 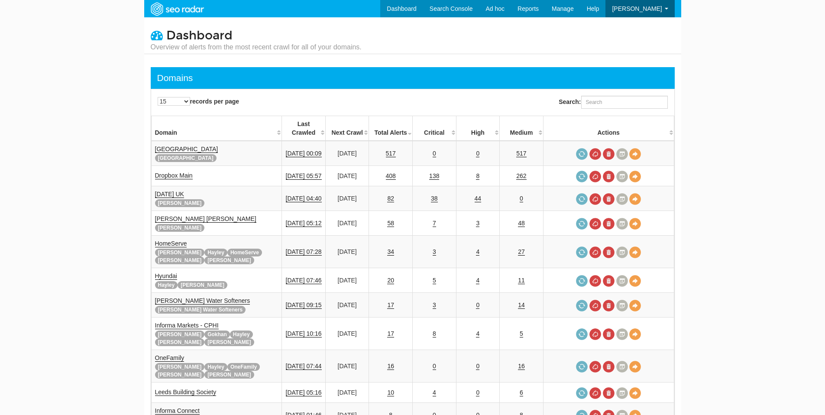 What do you see at coordinates (217, 334) in the screenshot?
I see `span: Gokhan` at bounding box center [217, 334].